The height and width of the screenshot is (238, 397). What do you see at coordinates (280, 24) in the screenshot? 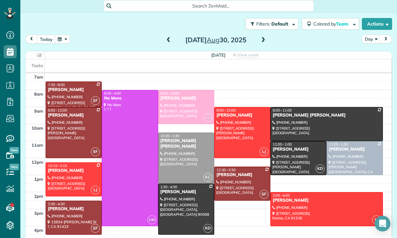
I see `span: Default` at bounding box center [280, 24].